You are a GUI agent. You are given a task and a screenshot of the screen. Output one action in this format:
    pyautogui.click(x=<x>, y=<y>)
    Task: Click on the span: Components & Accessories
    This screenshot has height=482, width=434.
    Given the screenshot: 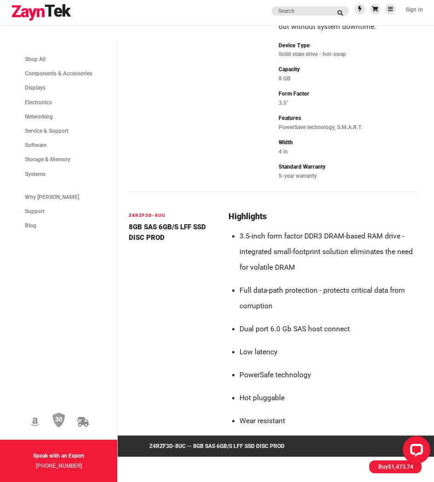 What is the action you would take?
    pyautogui.click(x=58, y=74)
    